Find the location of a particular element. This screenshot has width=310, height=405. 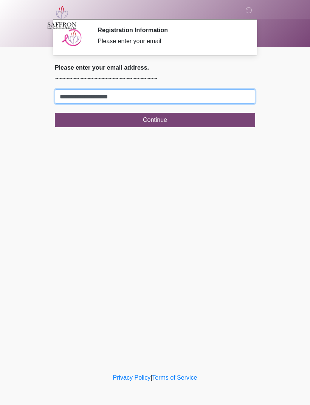

div: Please enter your email is located at coordinates (171, 41).